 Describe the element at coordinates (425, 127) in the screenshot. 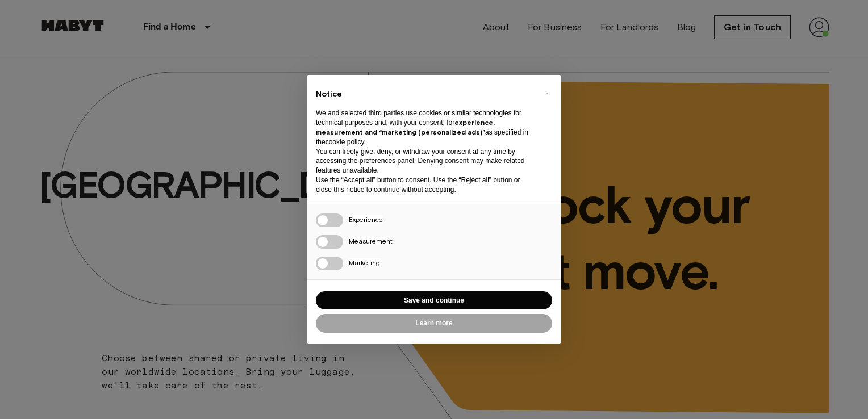

I see `p: We and selected third parties use cookies or similar technologies for technical purposes and, wit...` at that location.